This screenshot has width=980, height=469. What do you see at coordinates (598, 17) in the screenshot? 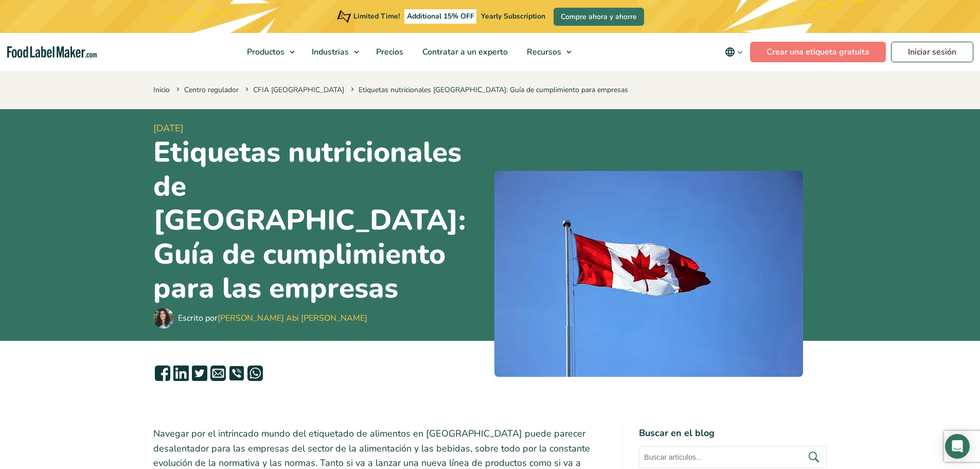
I see `a: Compre ahora y ahorre` at bounding box center [598, 17].